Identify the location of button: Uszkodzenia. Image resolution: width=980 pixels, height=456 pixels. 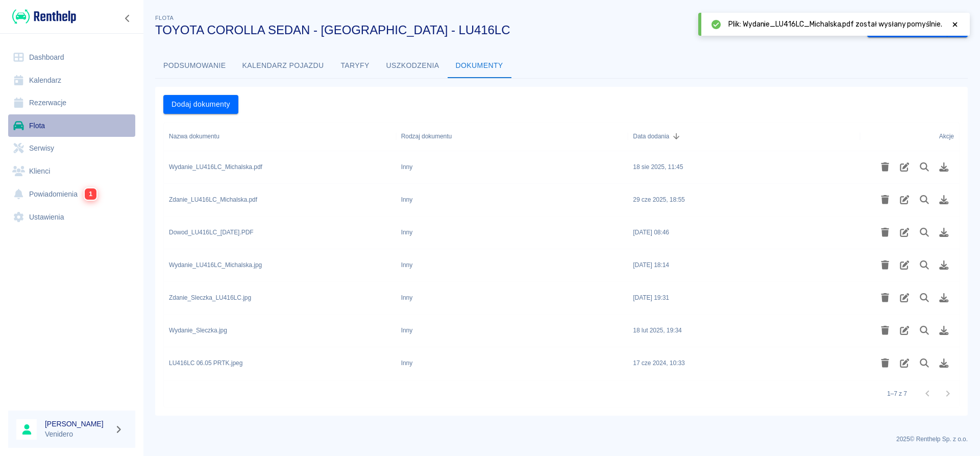
(413, 66).